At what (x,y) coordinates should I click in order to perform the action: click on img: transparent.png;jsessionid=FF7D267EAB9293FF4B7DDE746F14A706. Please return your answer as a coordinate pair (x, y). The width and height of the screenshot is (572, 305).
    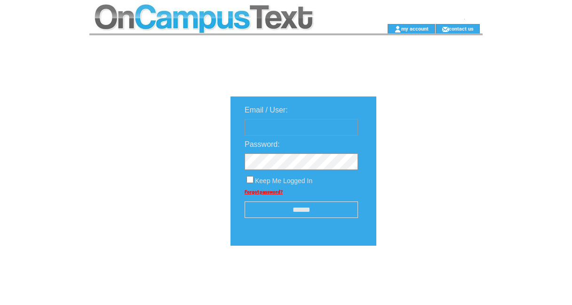
    Looking at the image, I should click on (427, 275).